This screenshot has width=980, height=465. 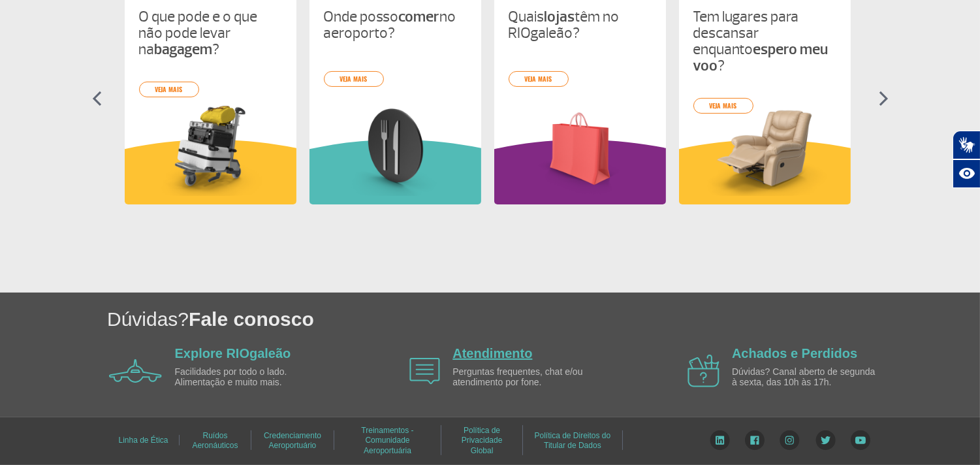 I want to click on a: Explore RIOgaleão, so click(x=233, y=353).